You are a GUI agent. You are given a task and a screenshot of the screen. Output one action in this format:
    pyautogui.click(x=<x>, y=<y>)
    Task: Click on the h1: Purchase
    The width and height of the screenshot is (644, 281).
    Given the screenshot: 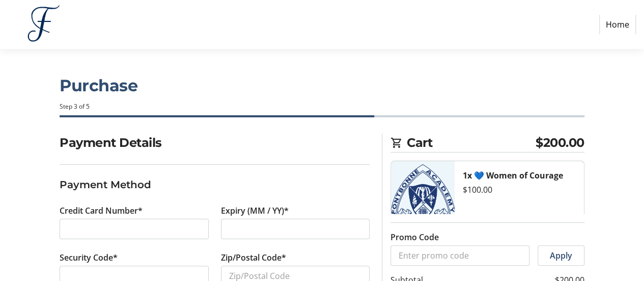 What is the action you would take?
    pyautogui.click(x=322, y=86)
    